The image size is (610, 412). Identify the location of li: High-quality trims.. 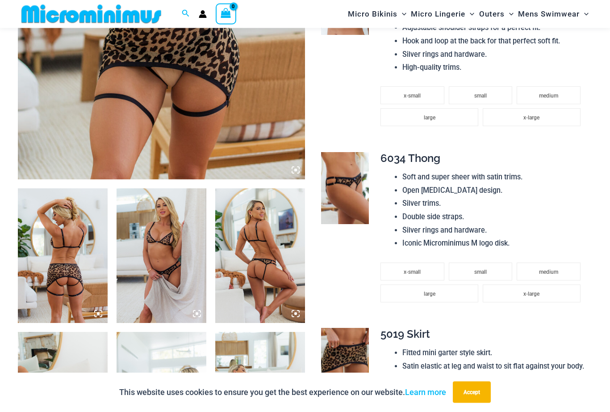
(494, 68).